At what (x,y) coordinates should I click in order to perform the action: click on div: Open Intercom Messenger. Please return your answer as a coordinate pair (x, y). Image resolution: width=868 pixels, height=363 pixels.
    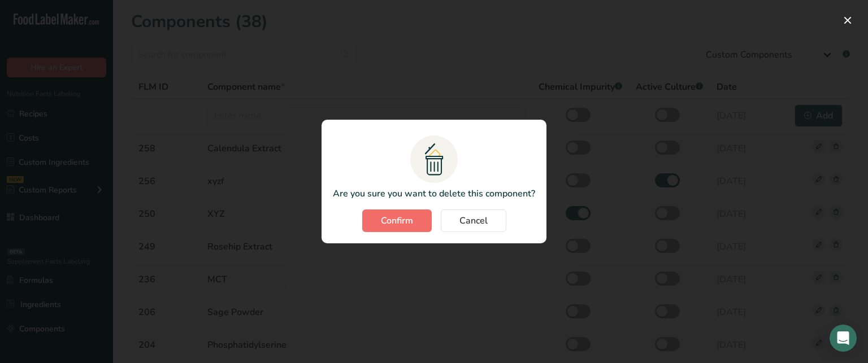
    Looking at the image, I should click on (843, 338).